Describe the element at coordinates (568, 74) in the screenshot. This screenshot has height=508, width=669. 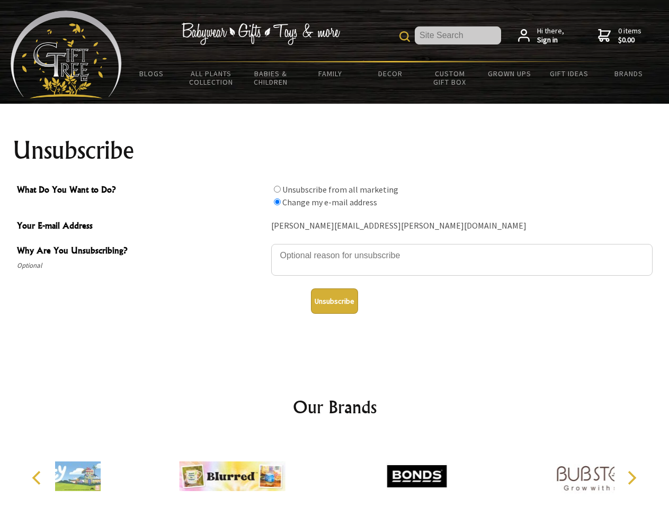
I see `a: Gift Ideas` at that location.